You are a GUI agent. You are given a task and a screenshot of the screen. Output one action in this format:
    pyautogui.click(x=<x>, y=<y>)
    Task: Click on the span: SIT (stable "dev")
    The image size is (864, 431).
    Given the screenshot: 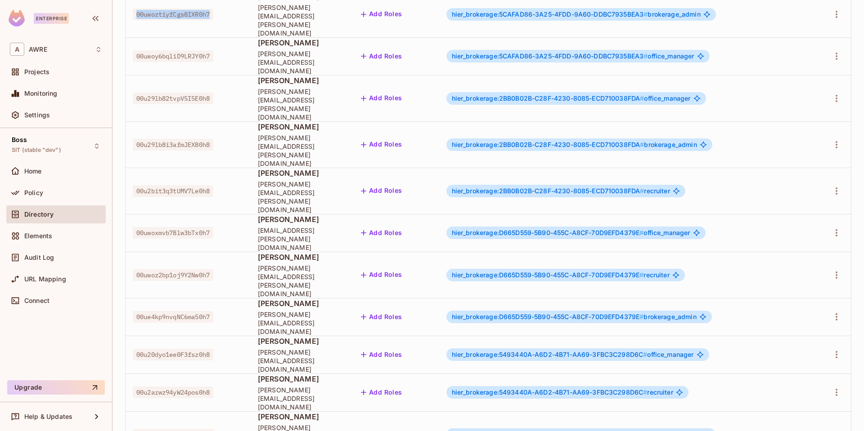 What is the action you would take?
    pyautogui.click(x=36, y=150)
    